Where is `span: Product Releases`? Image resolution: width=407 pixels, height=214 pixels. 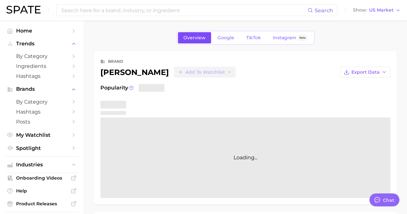 span: Product Releases is located at coordinates (42, 204).